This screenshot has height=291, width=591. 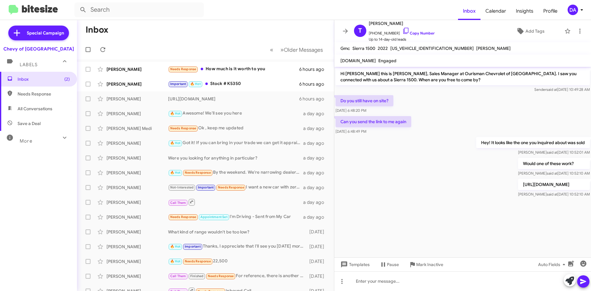 What do you see at coordinates (533, 143) in the screenshot?
I see `p: Hey! It looks like the one you inquired about was sold` at bounding box center [533, 143].